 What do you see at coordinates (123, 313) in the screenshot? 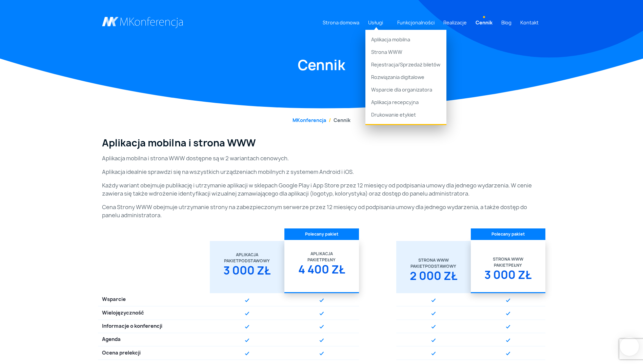
I see `span: Wielojęzyczność` at bounding box center [123, 313].